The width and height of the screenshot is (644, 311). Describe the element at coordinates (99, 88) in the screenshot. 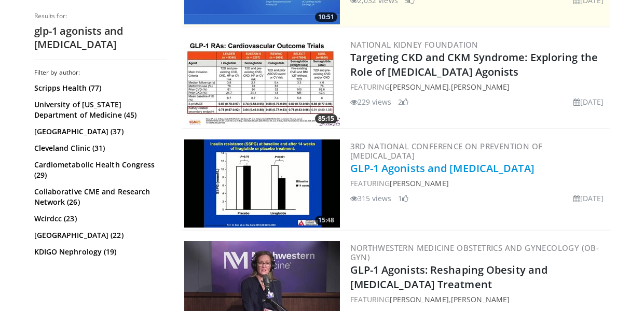

I see `a: Scripps Health (77)` at that location.